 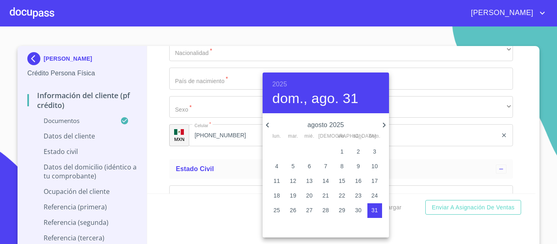 I want to click on button: 25, so click(x=277, y=211).